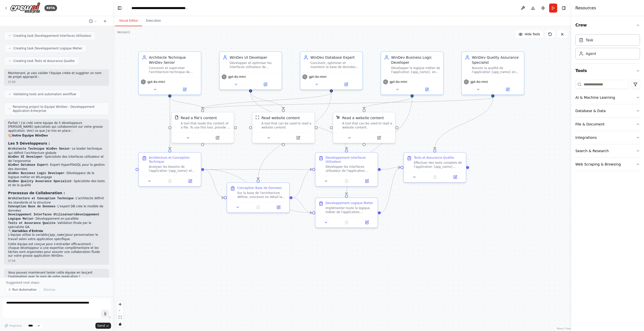  What do you see at coordinates (25, 157) in the screenshot?
I see `code: WinDev UI Developer` at bounding box center [25, 157].